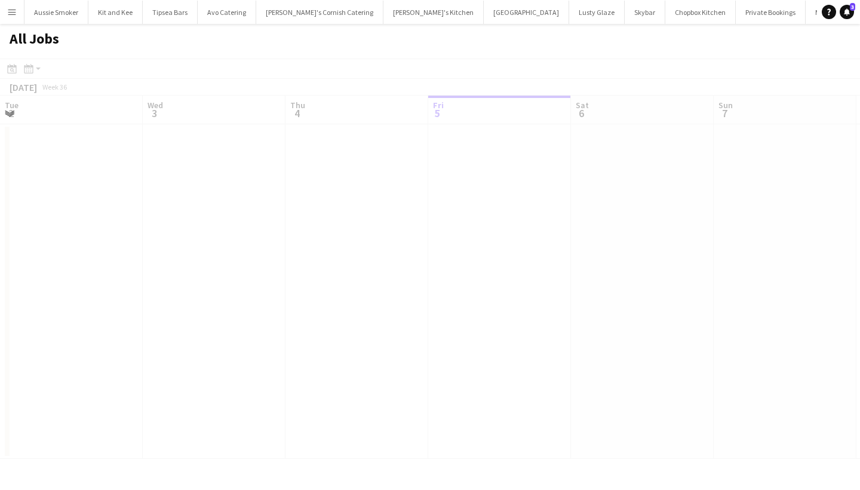 Image resolution: width=860 pixels, height=490 pixels. What do you see at coordinates (170, 12) in the screenshot?
I see `button: Tipsea Bars` at bounding box center [170, 12].